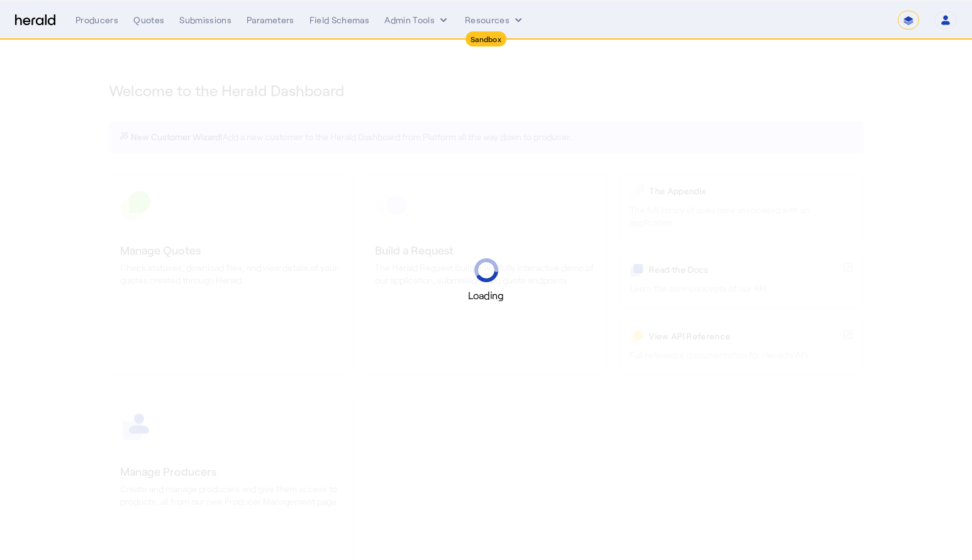  What do you see at coordinates (270, 20) in the screenshot?
I see `div: Parameters` at bounding box center [270, 20].